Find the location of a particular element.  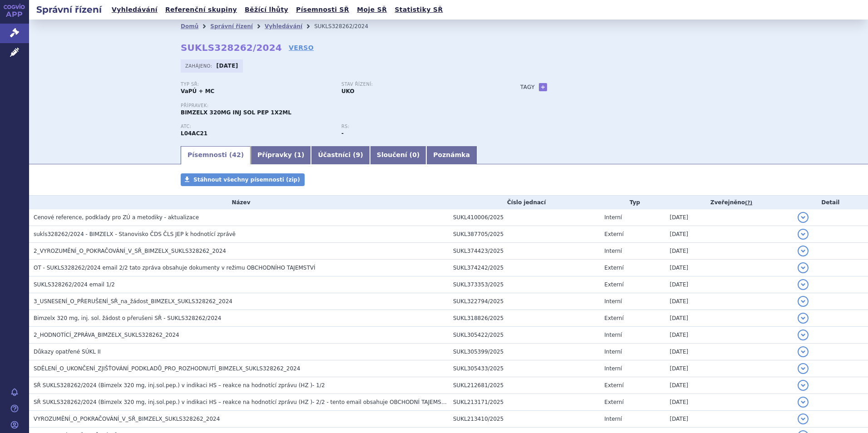

td: SUKL373353/2025 is located at coordinates (524, 285).